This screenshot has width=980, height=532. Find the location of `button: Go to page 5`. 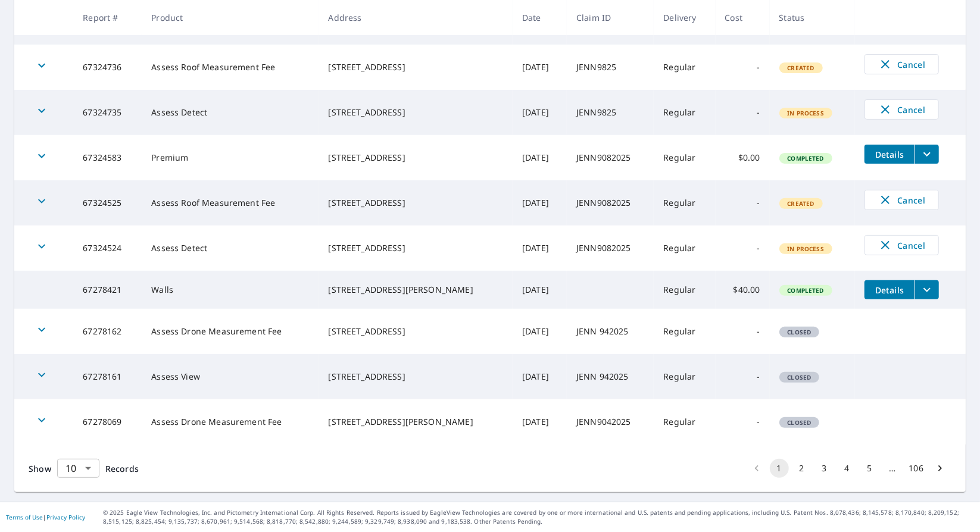

button: Go to page 5 is located at coordinates (870, 468).